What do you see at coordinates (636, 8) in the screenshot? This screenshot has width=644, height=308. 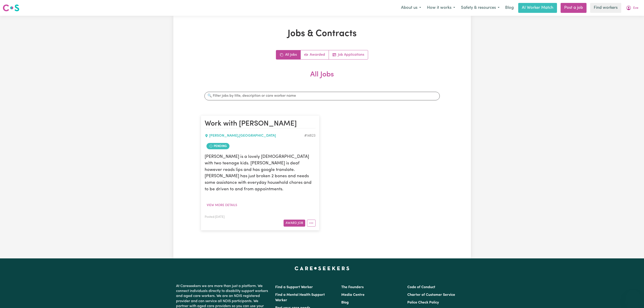 I see `span: Eve` at bounding box center [636, 8].